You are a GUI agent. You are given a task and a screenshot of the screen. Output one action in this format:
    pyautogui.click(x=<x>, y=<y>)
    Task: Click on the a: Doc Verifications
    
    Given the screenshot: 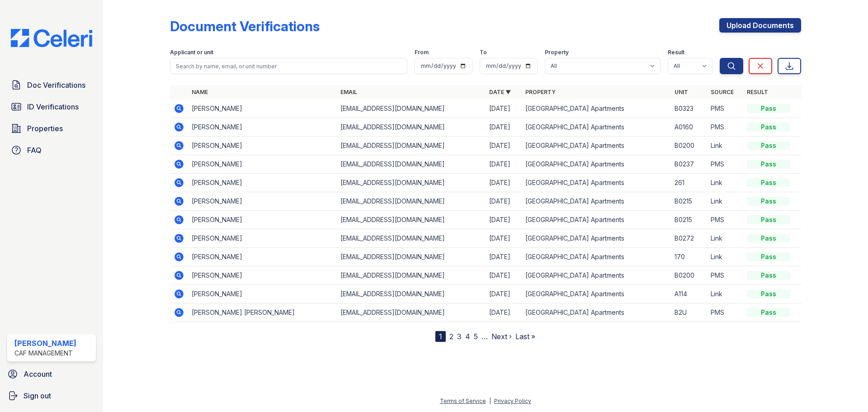 What is the action you would take?
    pyautogui.click(x=51, y=85)
    